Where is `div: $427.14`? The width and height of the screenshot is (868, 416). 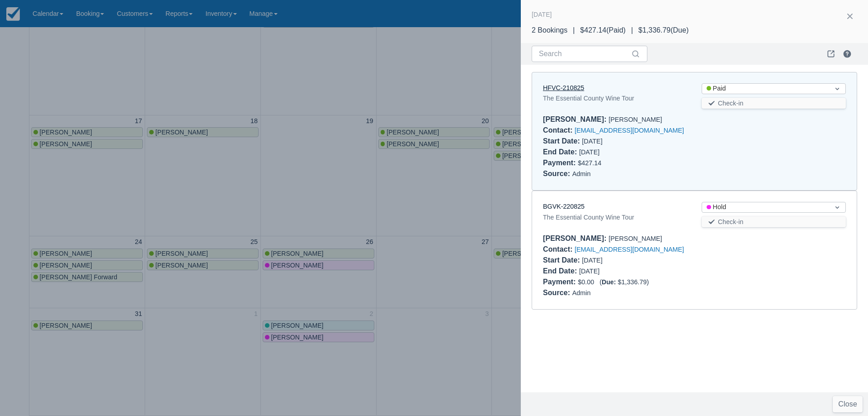 div: $427.14 is located at coordinates (694, 163).